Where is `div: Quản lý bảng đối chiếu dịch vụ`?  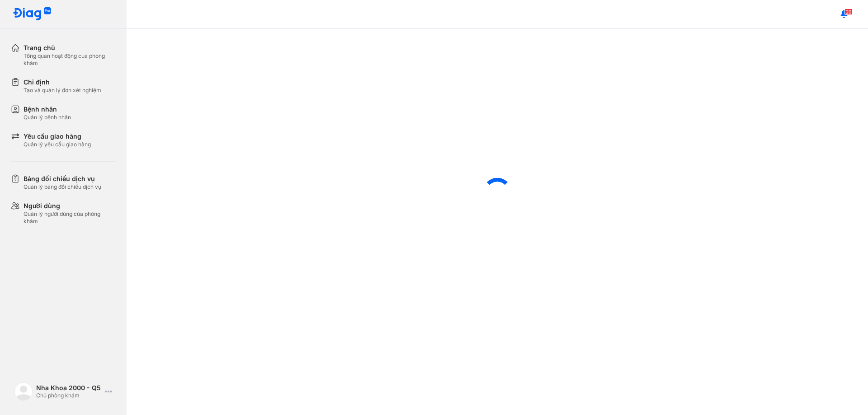
div: Quản lý bảng đối chiếu dịch vụ is located at coordinates (62, 187).